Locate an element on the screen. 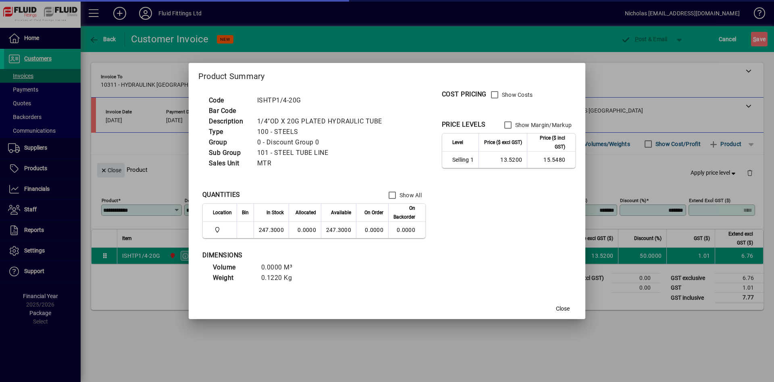  div: COST PRICING is located at coordinates (464, 94).